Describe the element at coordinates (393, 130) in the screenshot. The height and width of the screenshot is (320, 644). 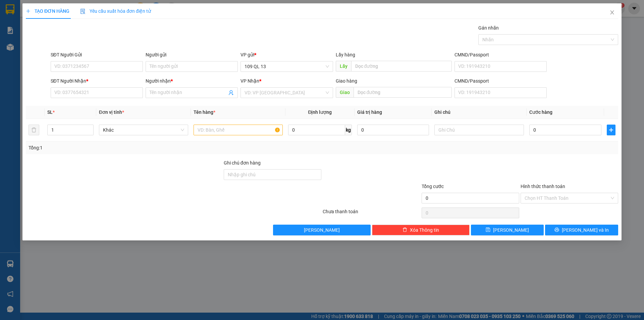
I see `input: 0` at that location.